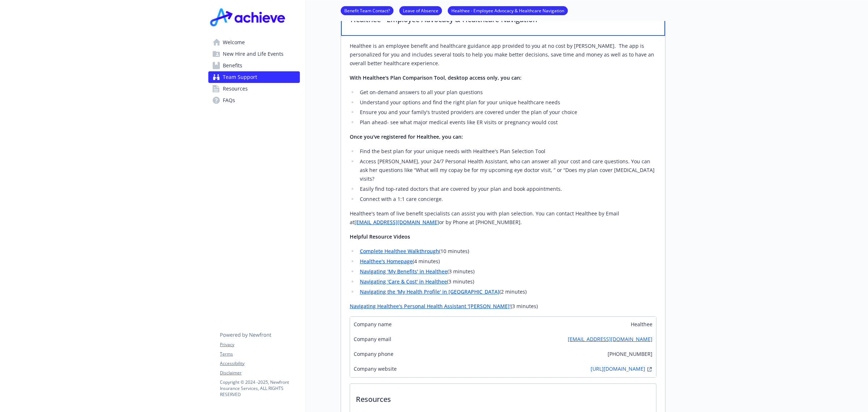  I want to click on span: Welcome, so click(234, 43).